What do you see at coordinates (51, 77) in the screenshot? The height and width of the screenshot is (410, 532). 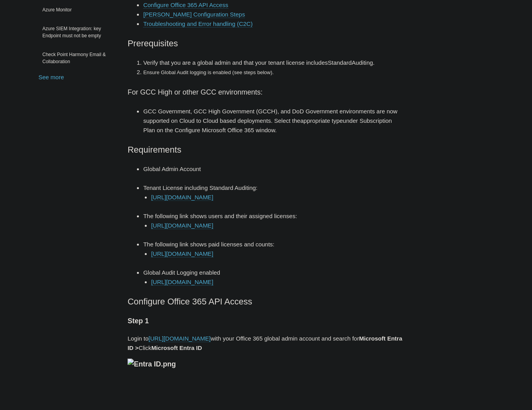 I see `a: See more` at bounding box center [51, 77].